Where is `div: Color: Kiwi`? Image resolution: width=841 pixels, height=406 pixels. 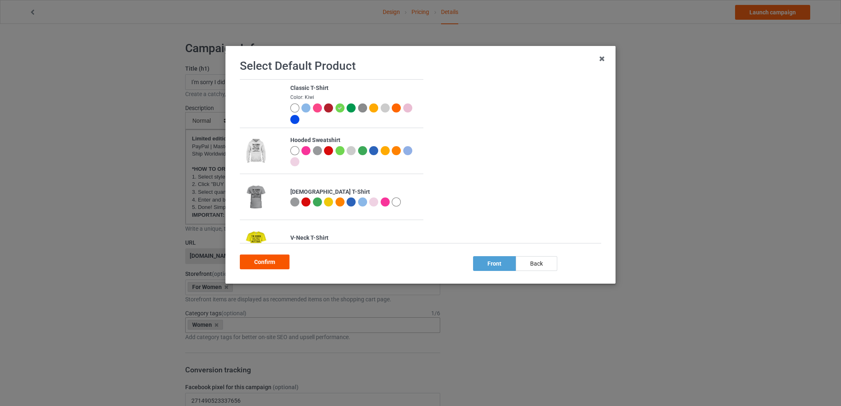 div: Color: Kiwi is located at coordinates (354, 97).